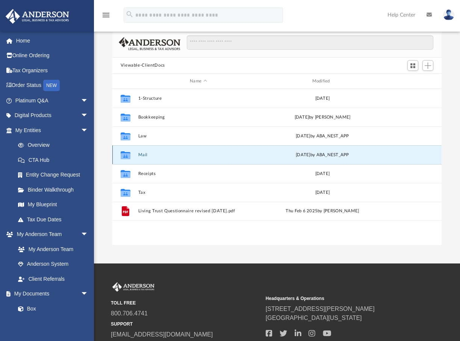  I want to click on a: 800.706.4741, so click(129, 313).